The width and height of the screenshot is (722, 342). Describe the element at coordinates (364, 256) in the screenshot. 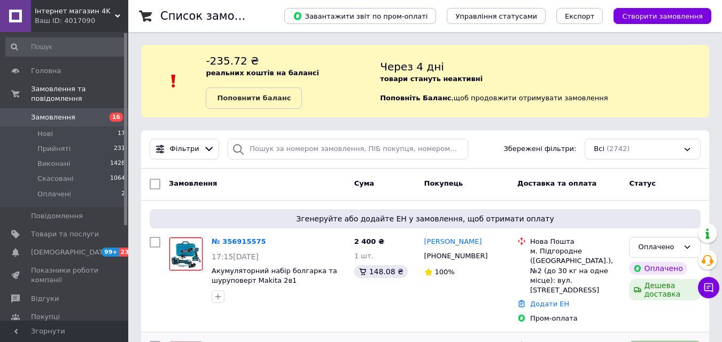

I see `span: 1 шт.` at that location.